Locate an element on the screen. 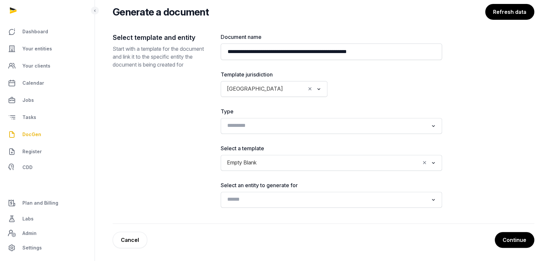  label: Type is located at coordinates (331, 111).